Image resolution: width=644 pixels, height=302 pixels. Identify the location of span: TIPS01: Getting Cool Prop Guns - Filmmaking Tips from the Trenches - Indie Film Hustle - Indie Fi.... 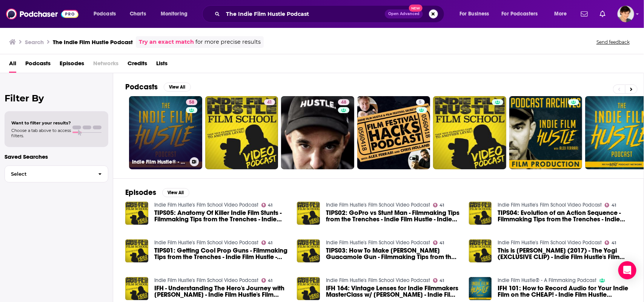
(221, 254).